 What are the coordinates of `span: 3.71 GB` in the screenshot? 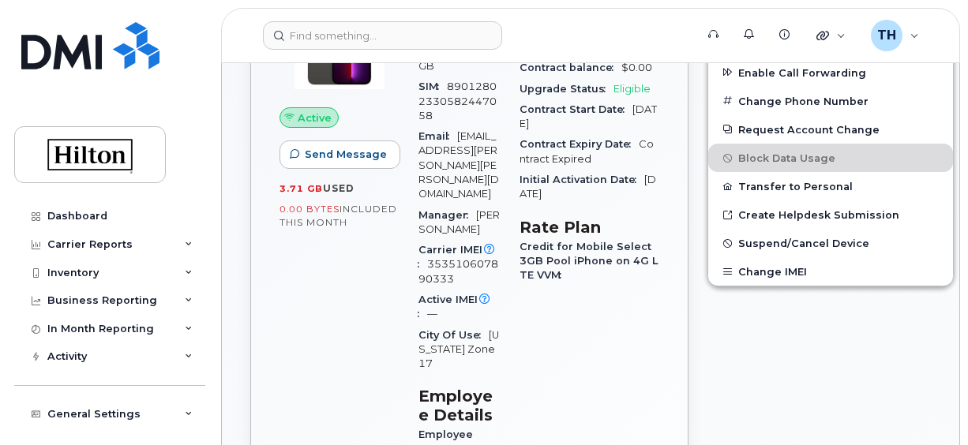 It's located at (301, 189).